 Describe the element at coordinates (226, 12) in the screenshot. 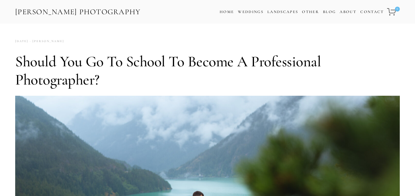

I see `a: Home` at that location.